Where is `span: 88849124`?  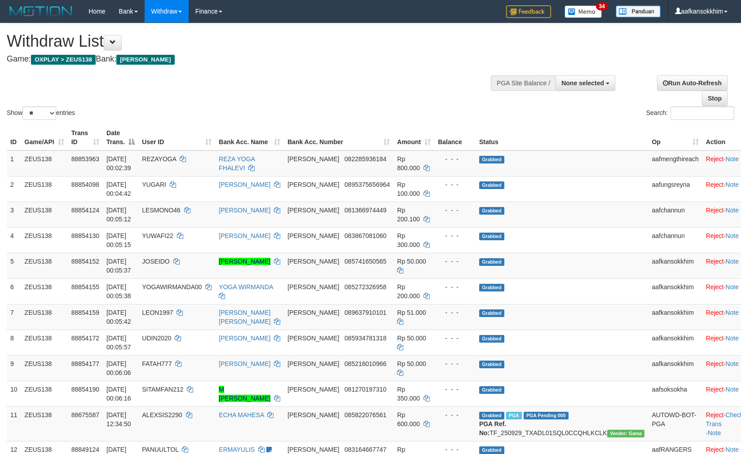
span: 88849124 is located at coordinates (85, 450).